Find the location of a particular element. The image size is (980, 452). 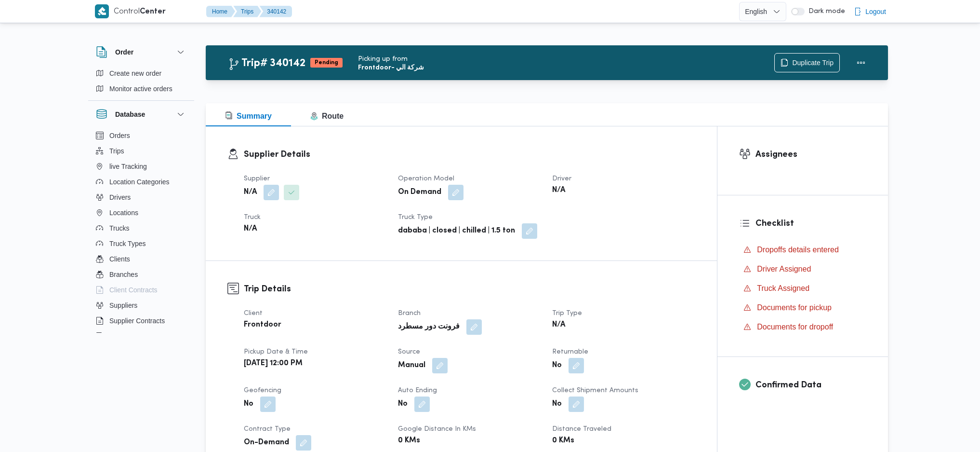

span: Dark mode is located at coordinates (825, 11).